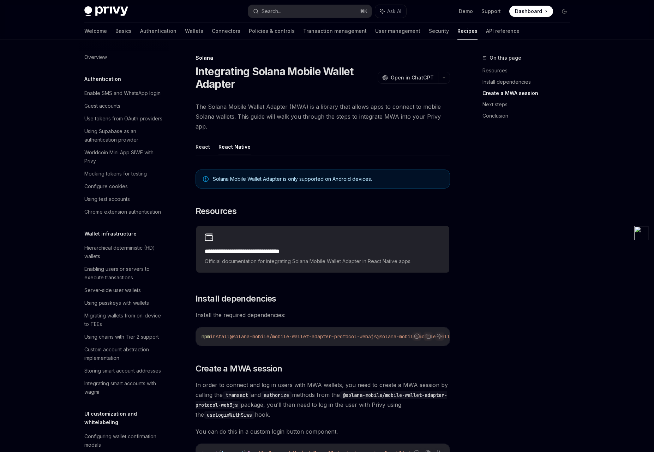  I want to click on a: Policies & controls, so click(272, 31).